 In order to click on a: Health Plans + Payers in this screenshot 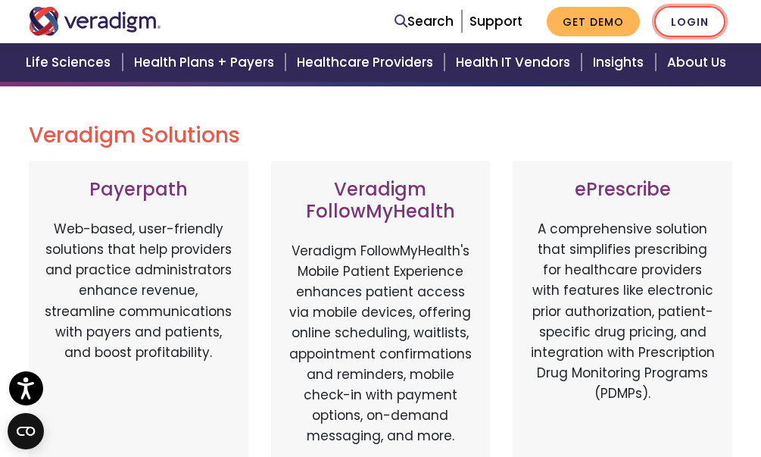, I will do `click(206, 62)`.